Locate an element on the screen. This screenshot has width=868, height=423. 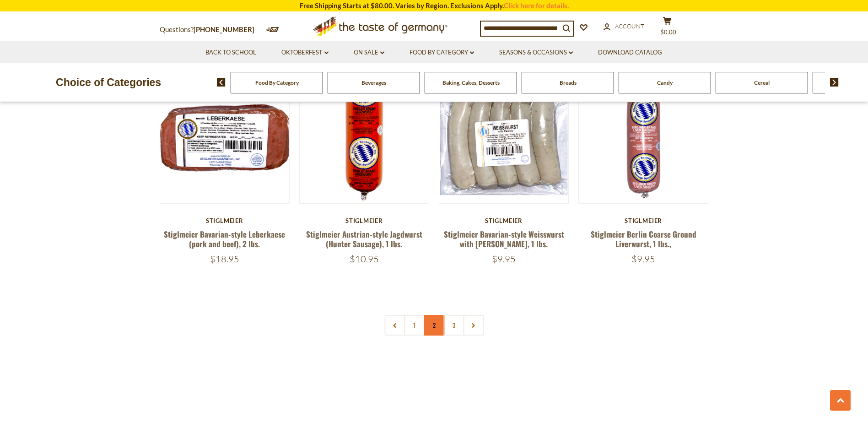
span: Baking, Cakes, Desserts is located at coordinates (470, 82).